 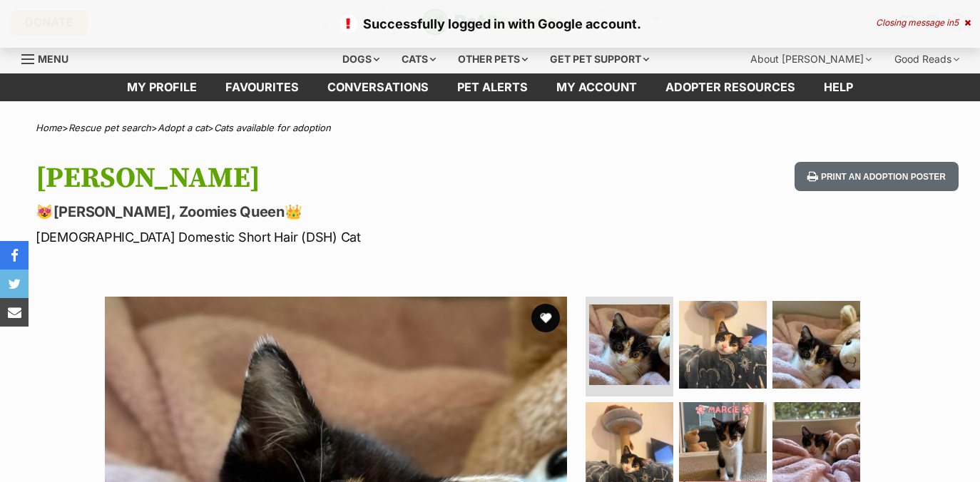 What do you see at coordinates (490, 24) in the screenshot?
I see `p: Successfully logged in with Google account.` at bounding box center [490, 24].